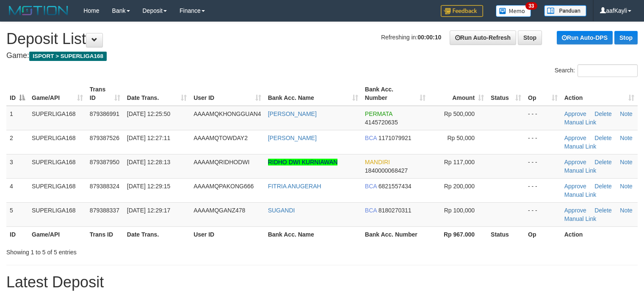  What do you see at coordinates (377, 162) in the screenshot?
I see `span: MANDIRI` at bounding box center [377, 162].